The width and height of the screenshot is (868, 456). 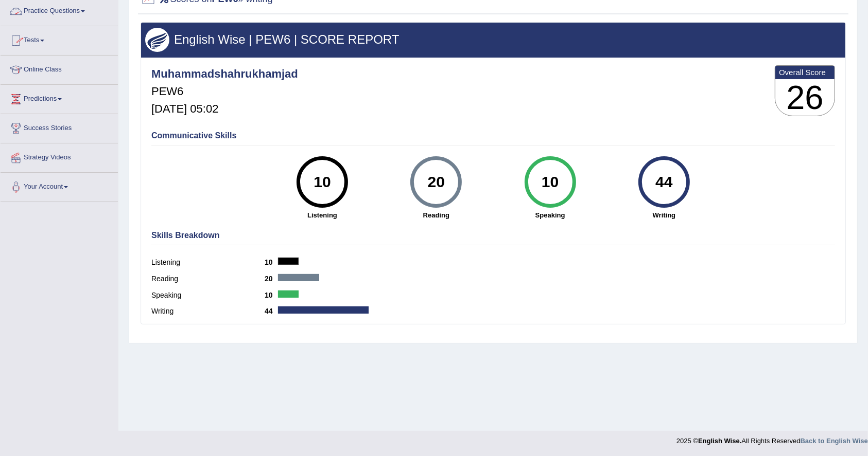 What do you see at coordinates (493, 40) in the screenshot?
I see `h3: English Wise | PEW6 | SCORE REPORT` at bounding box center [493, 40].